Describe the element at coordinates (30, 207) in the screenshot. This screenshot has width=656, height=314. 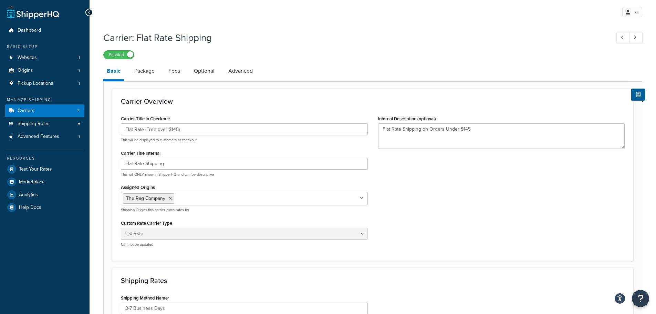
I see `span: Help Docs` at that location.